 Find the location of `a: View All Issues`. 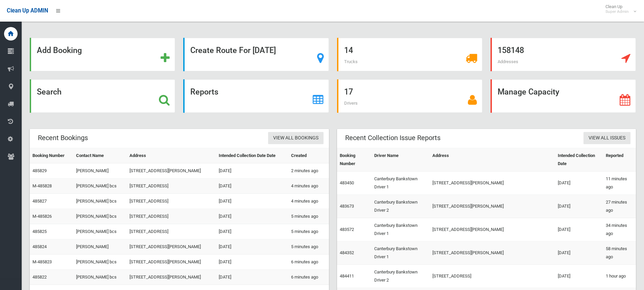

a: View All Issues is located at coordinates (606, 138).